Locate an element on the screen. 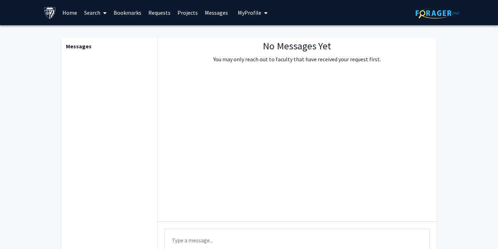 The width and height of the screenshot is (498, 249). b: Messages is located at coordinates (79, 46).